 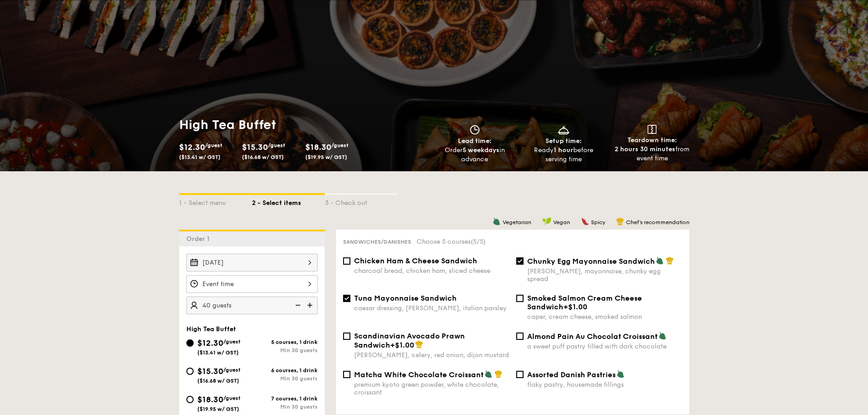 What do you see at coordinates (347, 375) in the screenshot?
I see `input: Matcha White Chocolate Croissantpremium kyoto green powder, white chocolate, croissant` at bounding box center [347, 375].